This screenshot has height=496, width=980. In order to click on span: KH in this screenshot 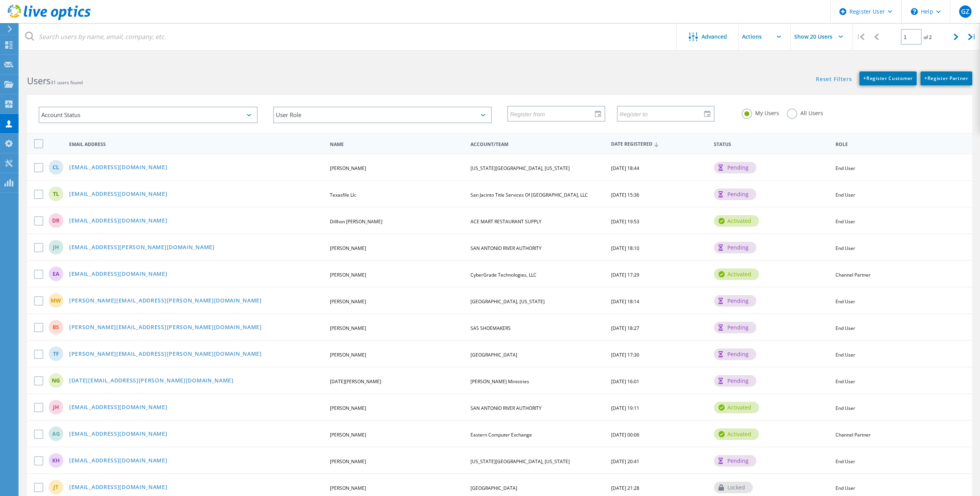, I will do `click(56, 460)`.